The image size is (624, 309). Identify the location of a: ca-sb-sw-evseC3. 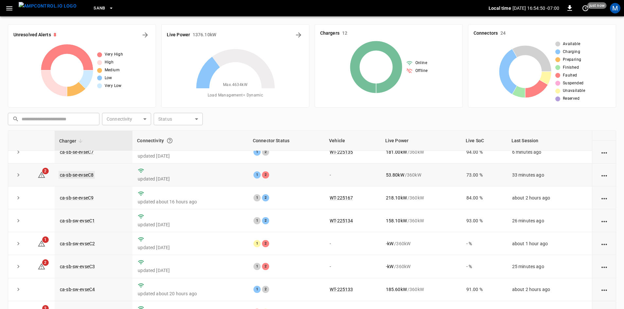
(77, 266).